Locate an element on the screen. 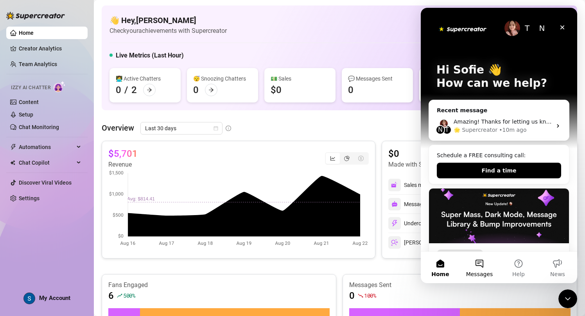 This screenshot has height=316, width=585. img: Profile image for Giselle is located at coordinates (92, 20).